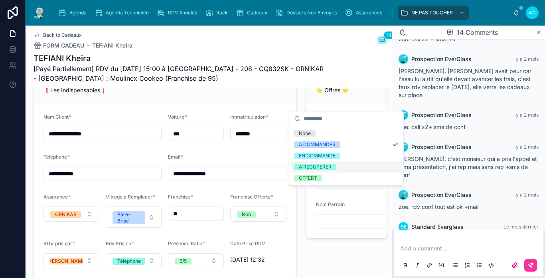 This screenshot has height=278, width=545. I want to click on span: Franchise Offerte, so click(250, 196).